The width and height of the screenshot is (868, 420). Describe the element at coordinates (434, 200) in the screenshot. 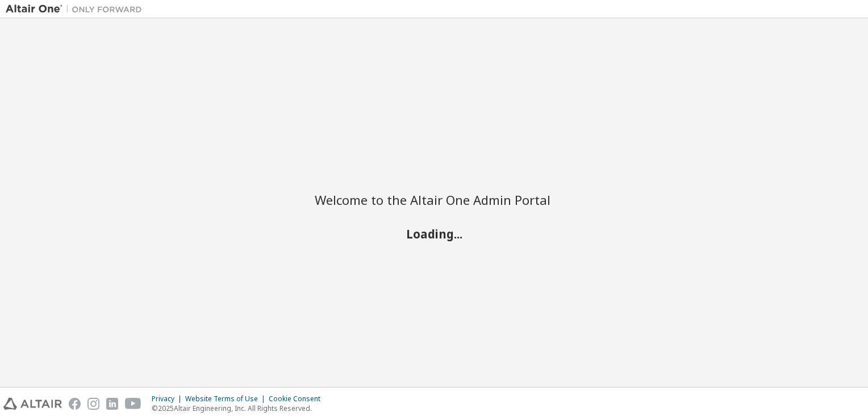

I see `h2: Welcome to the Altair One Admin Portal` at that location.